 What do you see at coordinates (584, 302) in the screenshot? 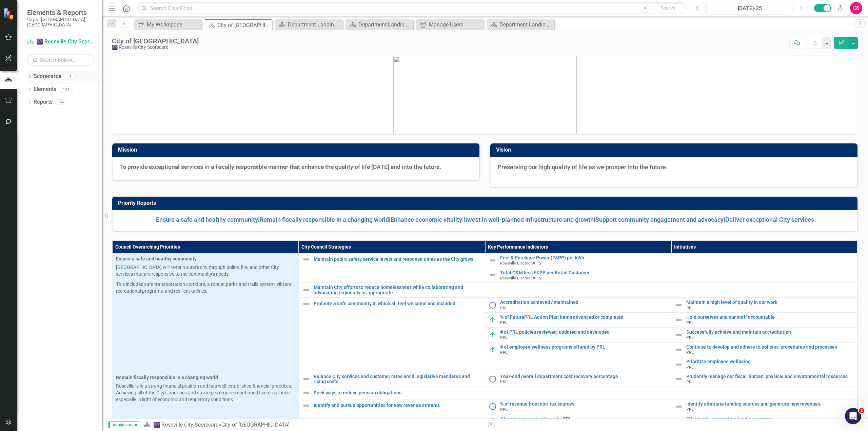
I see `a: Accreditation achieved / maintained` at bounding box center [584, 302].